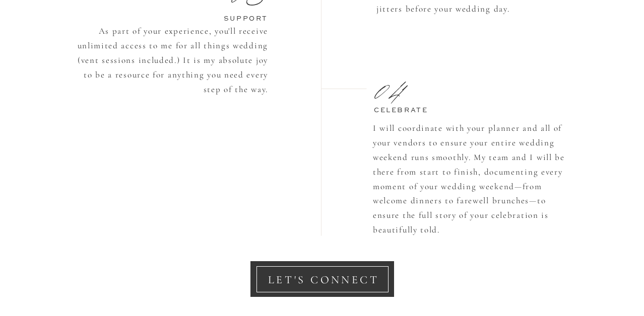 The height and width of the screenshot is (316, 644). What do you see at coordinates (323, 280) in the screenshot?
I see `a: LET'S CONNECT` at bounding box center [323, 280].